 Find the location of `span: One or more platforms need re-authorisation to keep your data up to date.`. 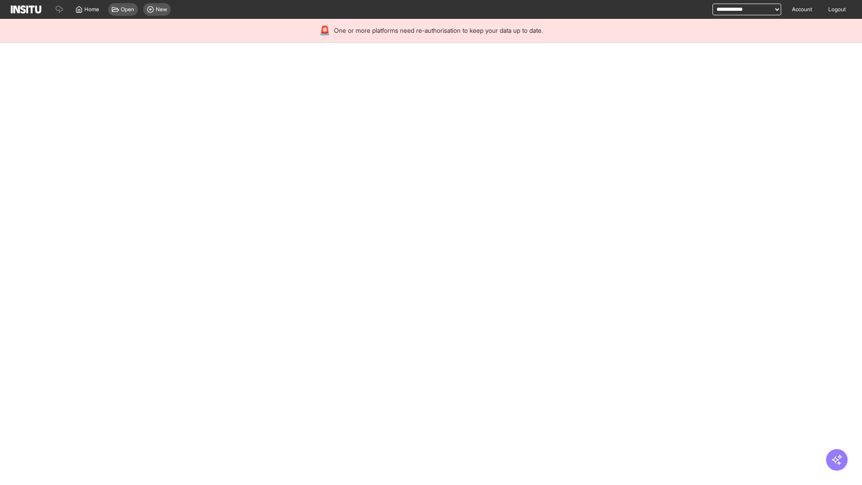

span: One or more platforms need re-authorisation to keep your data up to date. is located at coordinates (438, 31).